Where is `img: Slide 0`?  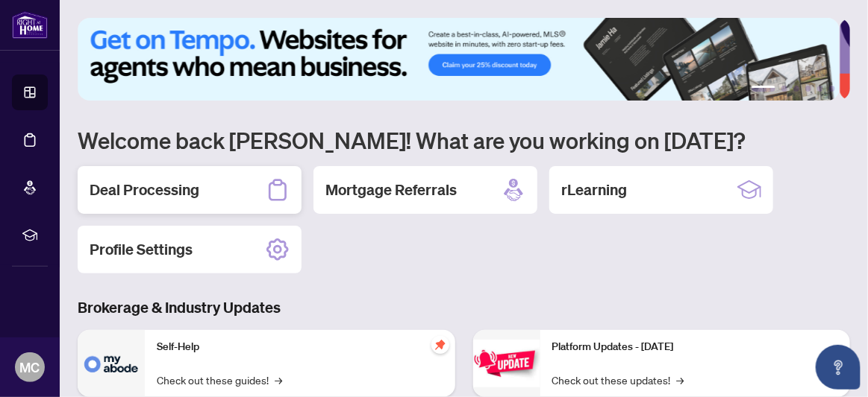
img: Slide 0 is located at coordinates (458, 59).